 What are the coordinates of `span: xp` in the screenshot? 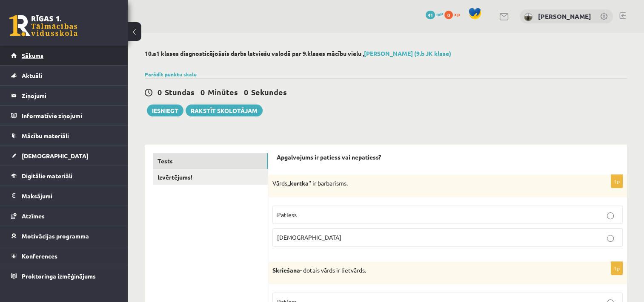 It's located at (457, 14).